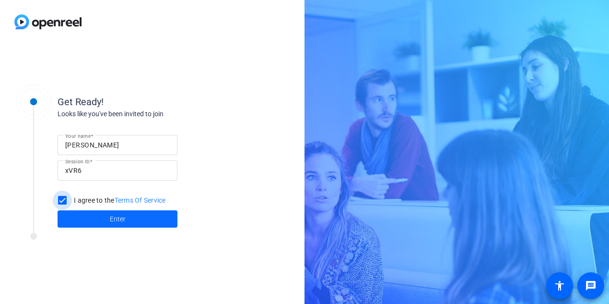 The height and width of the screenshot is (304, 609). I want to click on mat-label: Session ID, so click(77, 161).